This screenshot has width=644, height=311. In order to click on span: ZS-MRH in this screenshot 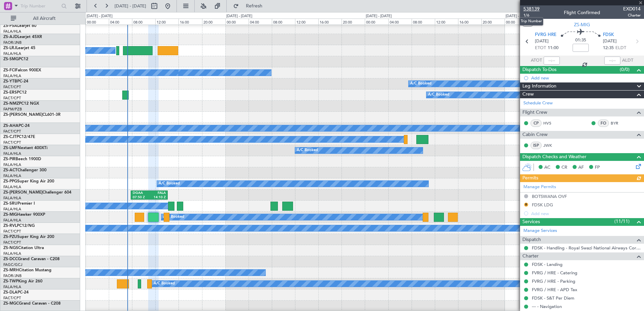, I will do `click(11, 270)`.